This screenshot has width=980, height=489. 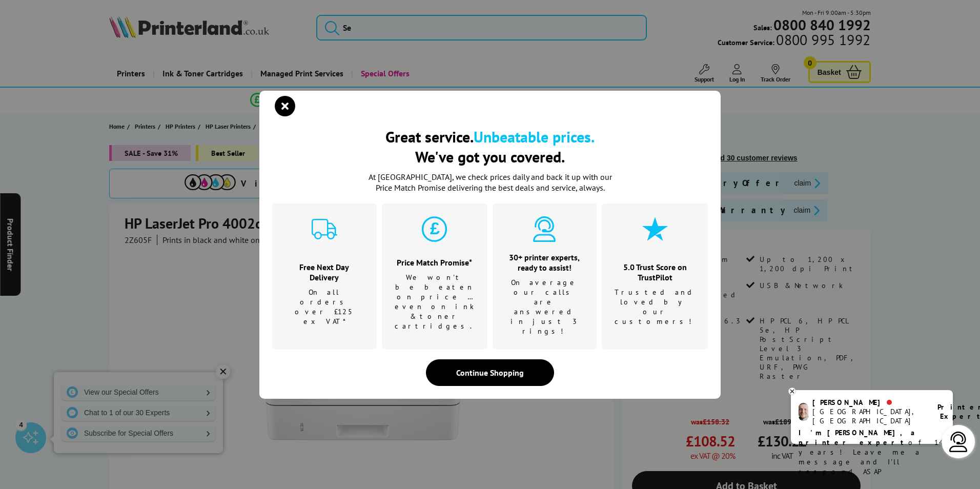 What do you see at coordinates (655, 272) in the screenshot?
I see `h3: 5.0 Trust Score on TrustPilot` at bounding box center [655, 272].